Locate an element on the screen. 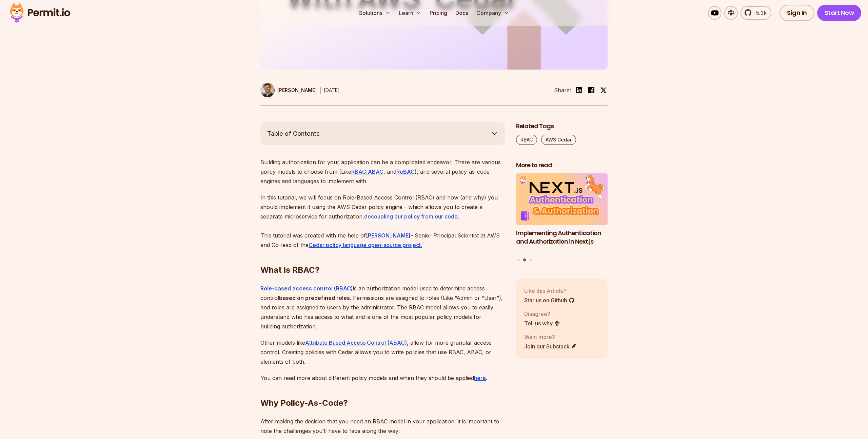 Image resolution: width=868 pixels, height=439 pixels. a: Implementing Authentication and Authorization in Next.jsImplementing Authentication and Authoriza... is located at coordinates (562, 214).